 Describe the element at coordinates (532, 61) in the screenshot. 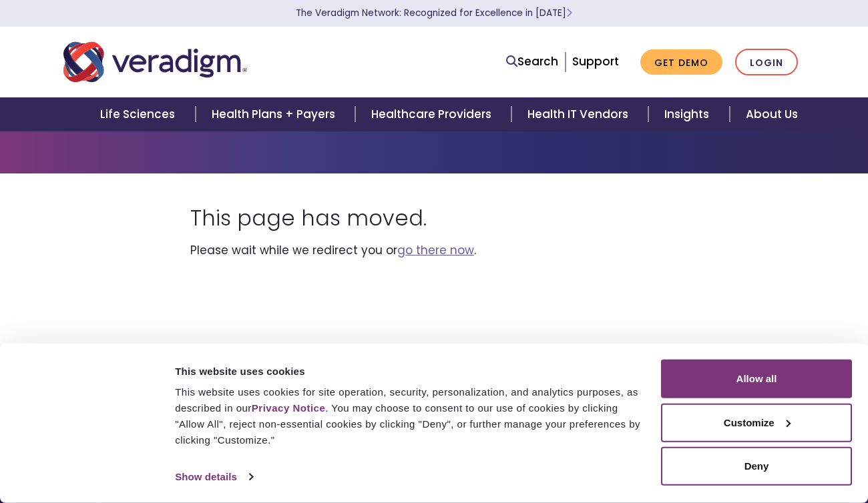

I see `a: Search` at that location.